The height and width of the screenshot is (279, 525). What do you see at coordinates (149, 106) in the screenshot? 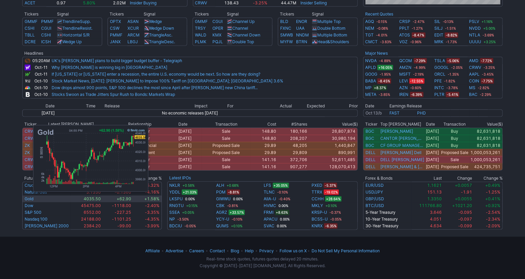
I see `th: Release` at bounding box center [149, 106].